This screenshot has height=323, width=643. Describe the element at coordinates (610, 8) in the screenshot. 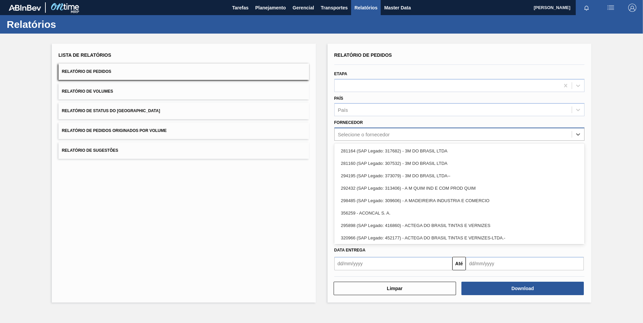

I see `img: userActions` at that location.